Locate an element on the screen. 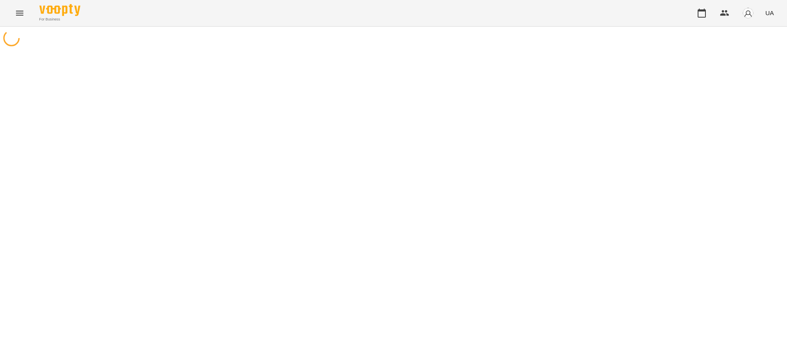 The width and height of the screenshot is (787, 360). button: UA is located at coordinates (769, 13).